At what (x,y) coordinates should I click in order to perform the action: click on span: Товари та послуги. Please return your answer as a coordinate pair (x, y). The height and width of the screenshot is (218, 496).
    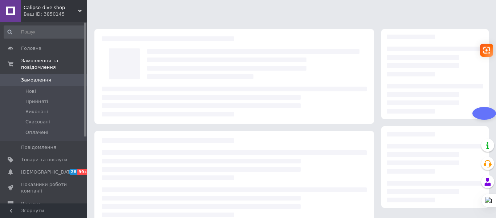
    Looking at the image, I should click on (44, 160).